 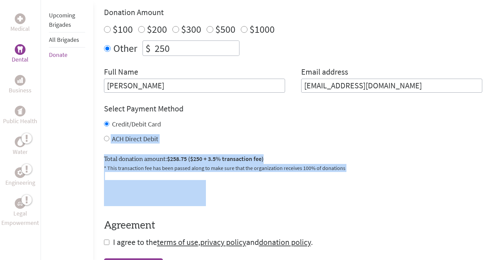 What do you see at coordinates (20, 213) in the screenshot?
I see `a: Legal EmpowermentLegal Empowerment` at bounding box center [20, 213].